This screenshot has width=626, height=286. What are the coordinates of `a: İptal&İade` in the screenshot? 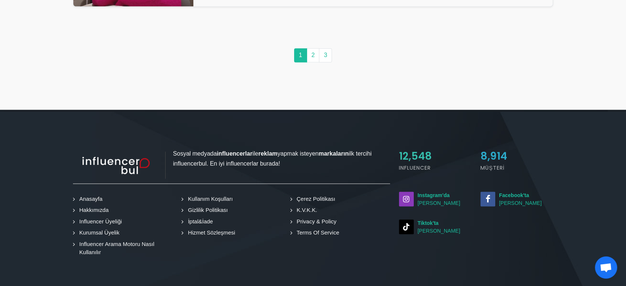 It's located at (198, 221).